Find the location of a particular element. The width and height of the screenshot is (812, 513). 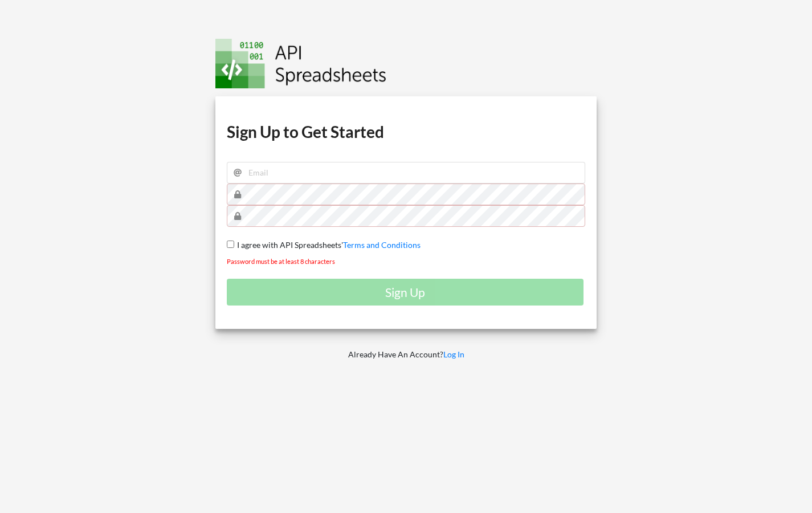

input: Email is located at coordinates (406, 172).